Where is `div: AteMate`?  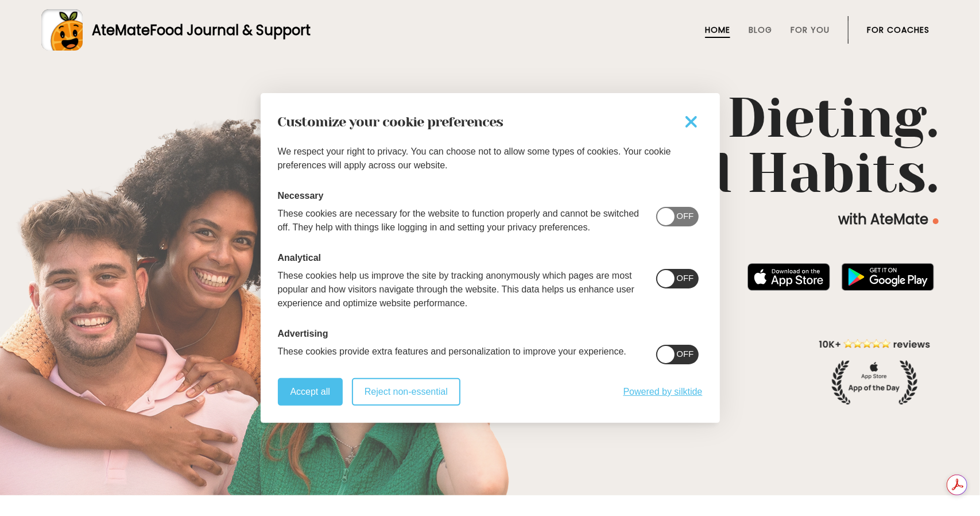
div: AteMate is located at coordinates (197, 30).